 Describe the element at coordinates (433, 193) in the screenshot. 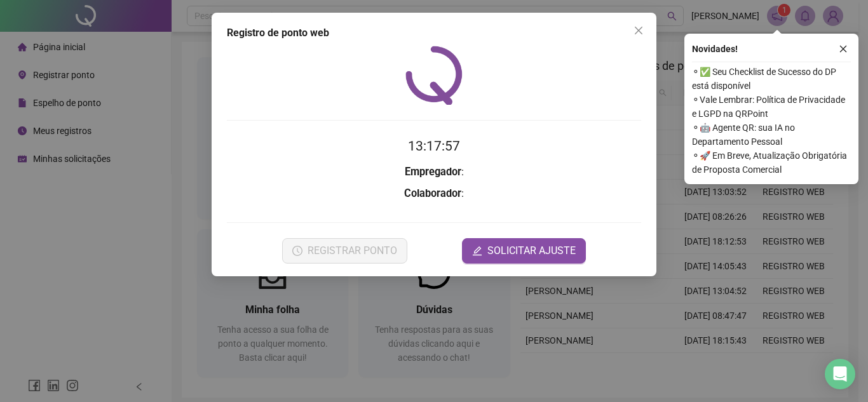

I see `strong: Colaborador` at that location.